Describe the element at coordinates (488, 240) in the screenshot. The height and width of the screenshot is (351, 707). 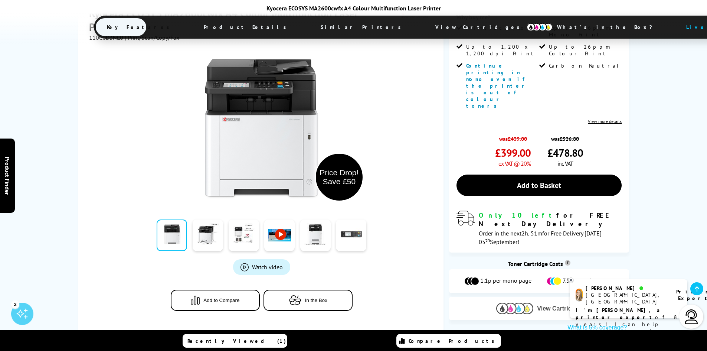
I see `sup: th` at that location.